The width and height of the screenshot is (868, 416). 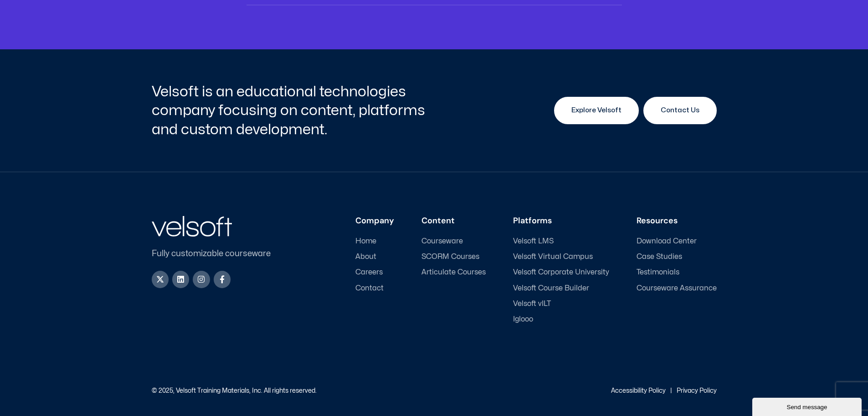 What do you see at coordinates (369, 288) in the screenshot?
I see `span: Contact` at bounding box center [369, 288].